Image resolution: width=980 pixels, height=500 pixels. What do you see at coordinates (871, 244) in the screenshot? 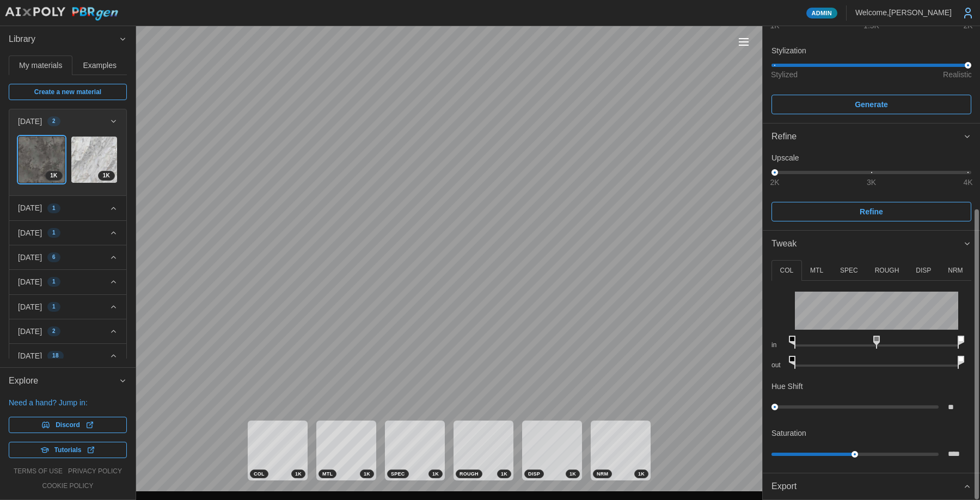
I see `button: Tweak` at bounding box center [871, 244].